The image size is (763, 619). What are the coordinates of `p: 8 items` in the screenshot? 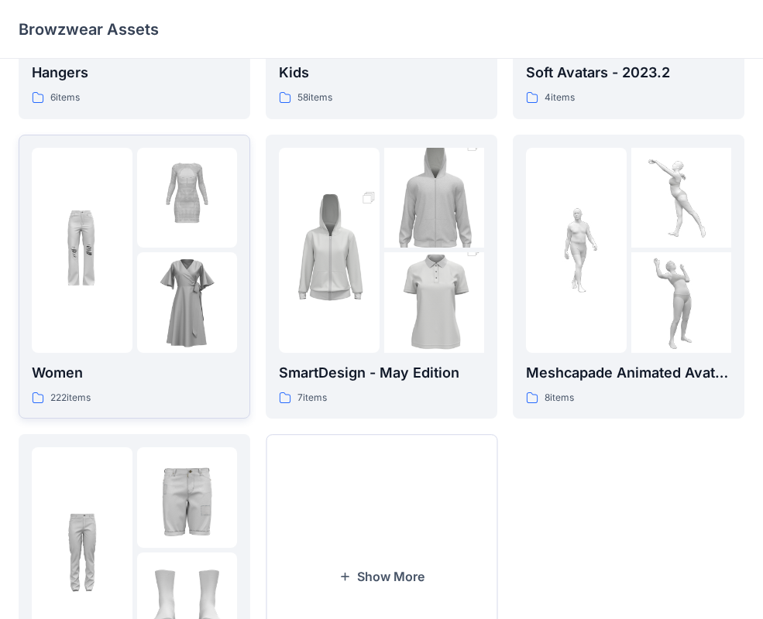 It's located at (559, 398).